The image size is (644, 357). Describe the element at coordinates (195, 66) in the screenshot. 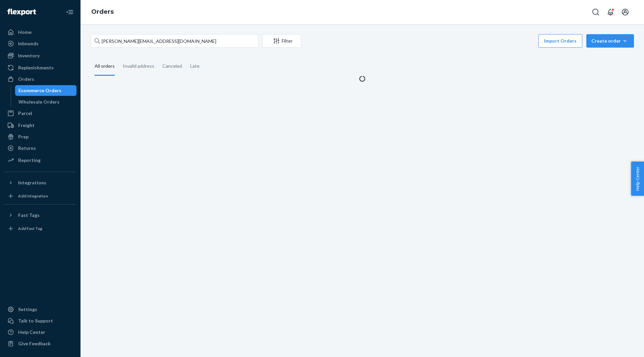

I see `div: Late` at that location.